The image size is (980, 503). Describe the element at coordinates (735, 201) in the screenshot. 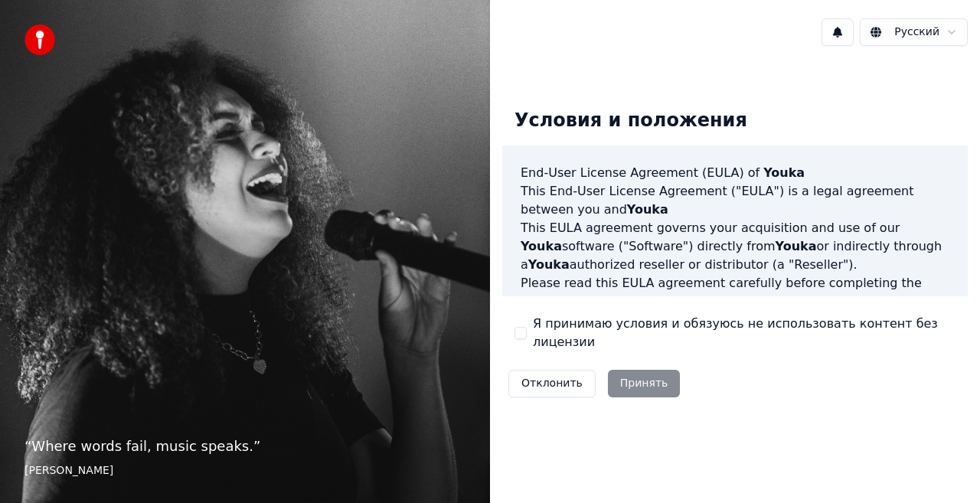

I see `p: This End-User License Agreement ("EULA") is a legal agreement between you and` at that location.